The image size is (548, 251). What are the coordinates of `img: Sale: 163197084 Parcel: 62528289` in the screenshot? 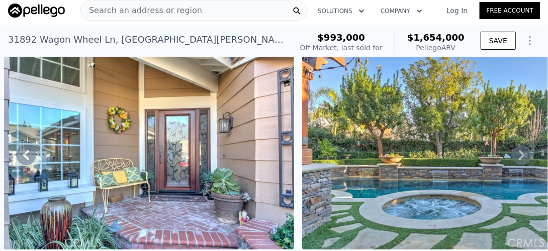 It's located at (149, 153).